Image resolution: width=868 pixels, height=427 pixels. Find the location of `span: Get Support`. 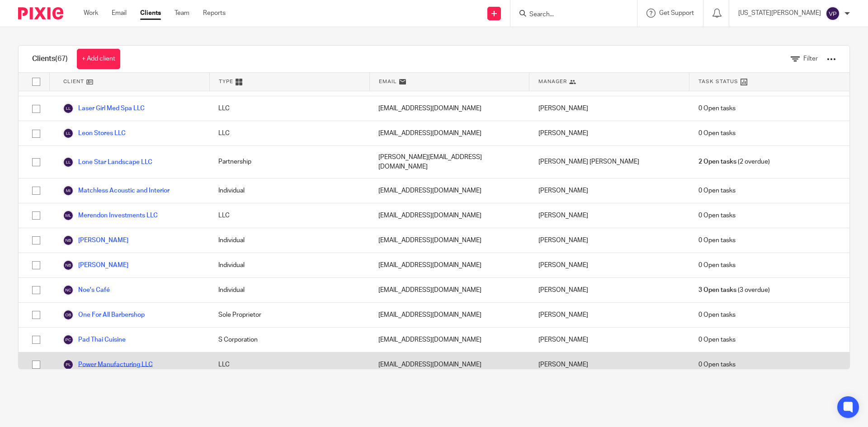

span: Get Support is located at coordinates (676, 13).